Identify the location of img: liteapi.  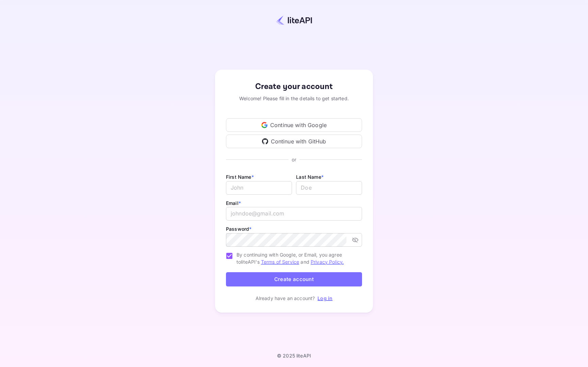
(294, 20).